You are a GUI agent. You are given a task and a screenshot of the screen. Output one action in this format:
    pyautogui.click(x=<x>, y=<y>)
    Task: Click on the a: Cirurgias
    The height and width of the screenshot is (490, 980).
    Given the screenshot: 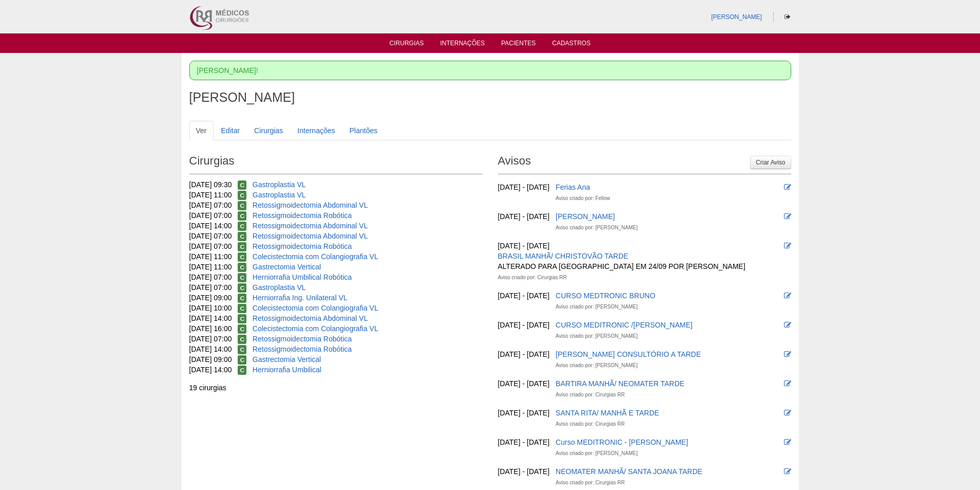 What is the action you would take?
    pyautogui.click(x=406, y=44)
    